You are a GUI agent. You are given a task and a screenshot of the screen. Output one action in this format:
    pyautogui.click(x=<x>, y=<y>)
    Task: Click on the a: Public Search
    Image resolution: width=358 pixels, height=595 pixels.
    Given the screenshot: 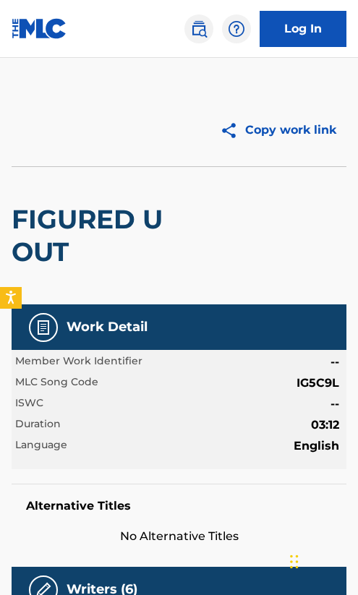 What is the action you would take?
    pyautogui.click(x=199, y=29)
    